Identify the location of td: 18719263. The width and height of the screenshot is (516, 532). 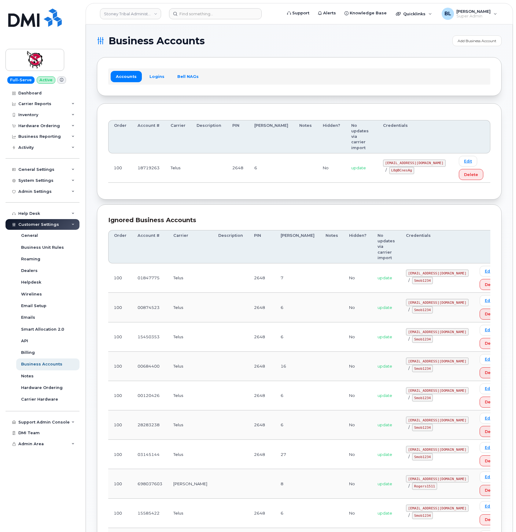
(149, 168).